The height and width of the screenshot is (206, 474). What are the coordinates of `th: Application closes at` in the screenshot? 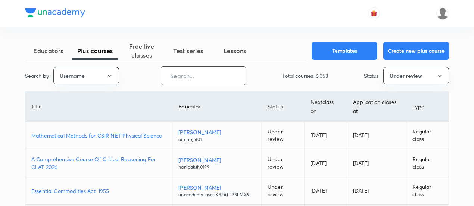 It's located at (377, 106).